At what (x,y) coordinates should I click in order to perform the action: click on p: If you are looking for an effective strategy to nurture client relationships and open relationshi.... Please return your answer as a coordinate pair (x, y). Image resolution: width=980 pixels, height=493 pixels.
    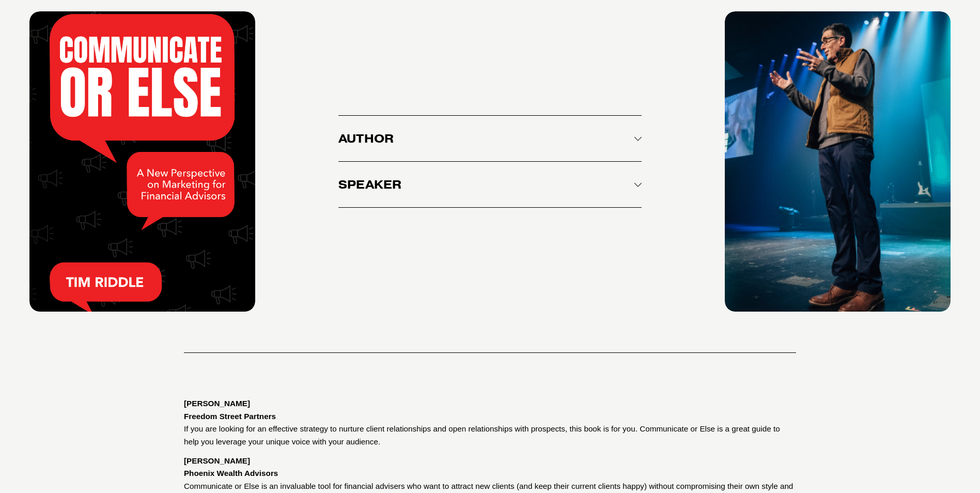
    Looking at the image, I should click on (490, 422).